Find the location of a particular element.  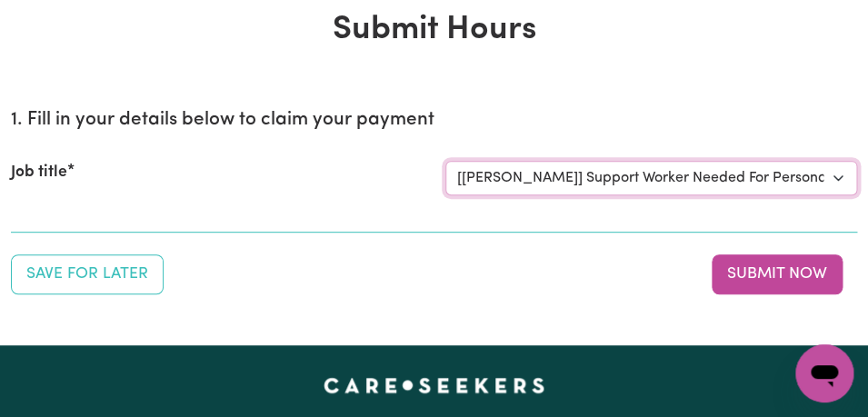

h1: Submit Hours is located at coordinates (434, 31).